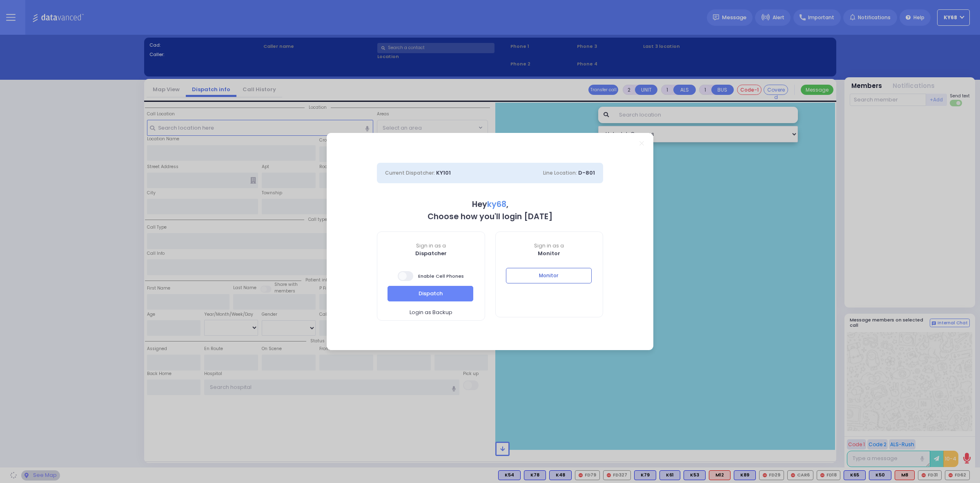 This screenshot has height=483, width=980. I want to click on button: Dispatch, so click(431, 293).